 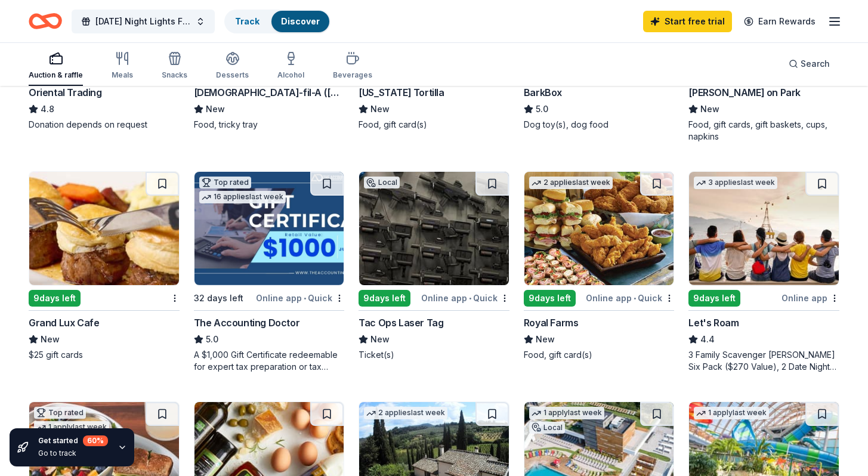 I want to click on a: Image for Let's Roam3 applieslast week9days leftOnline appLet's Roam4.43 Family Scavenger [PERSON..., so click(x=764, y=272).